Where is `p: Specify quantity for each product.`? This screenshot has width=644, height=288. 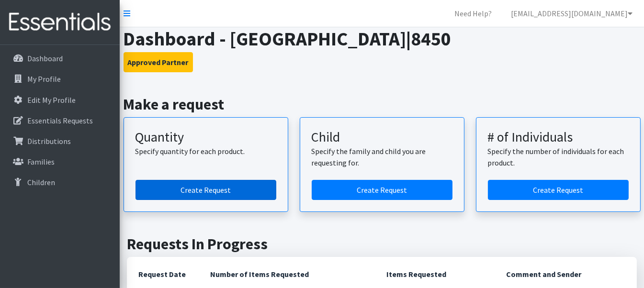
p: Specify quantity for each product. is located at coordinates (206, 151).